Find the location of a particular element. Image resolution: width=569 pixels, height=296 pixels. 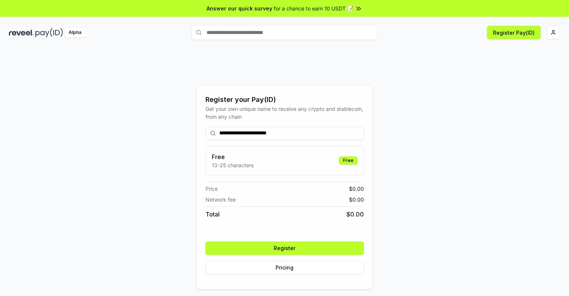

button: Pricing is located at coordinates (285, 267).